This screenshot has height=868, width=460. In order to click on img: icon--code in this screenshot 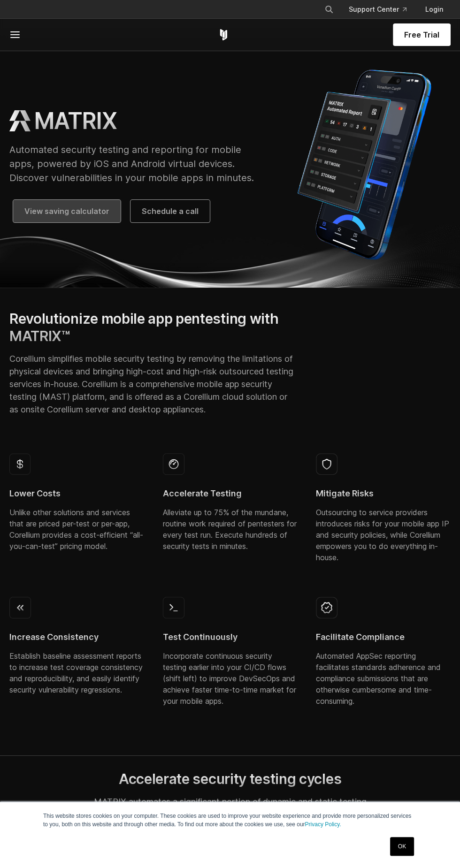, I will do `click(174, 607)`.